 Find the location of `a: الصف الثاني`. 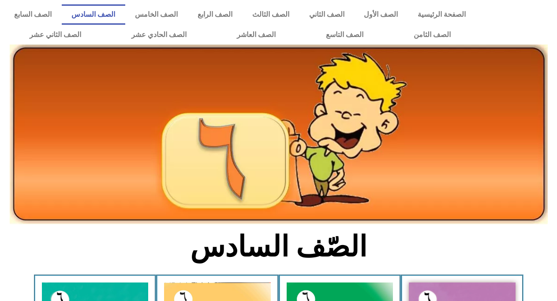

a: الصف الثاني is located at coordinates (326, 15).